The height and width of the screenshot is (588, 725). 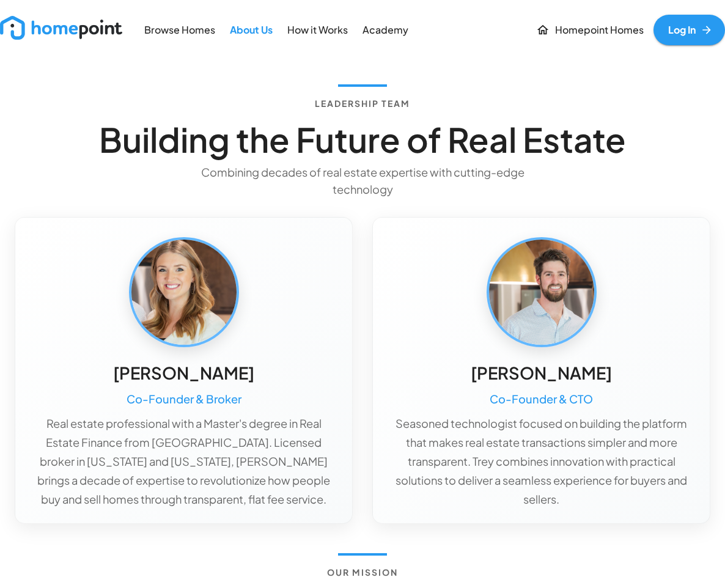 What do you see at coordinates (184, 399) in the screenshot?
I see `h6: Co-Founder & Broker` at bounding box center [184, 399].